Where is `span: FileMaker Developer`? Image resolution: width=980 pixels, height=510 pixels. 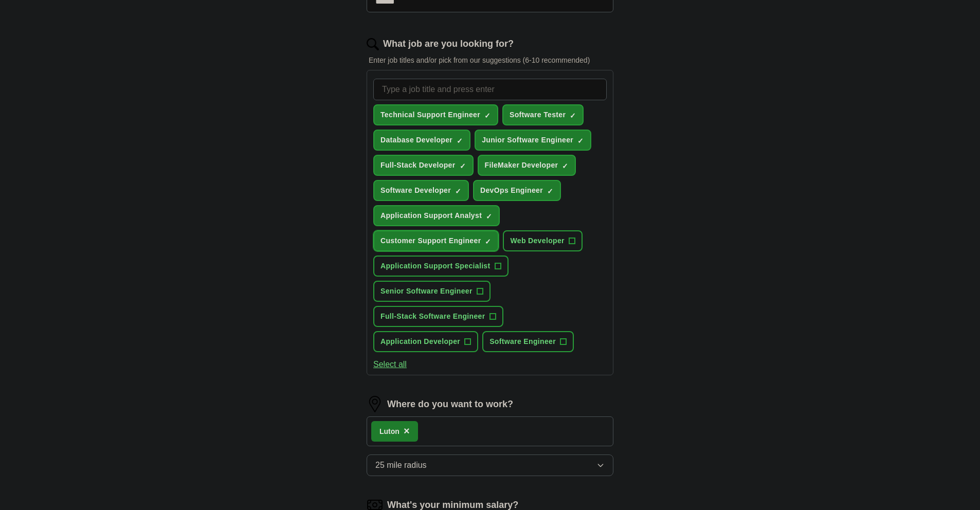 span: FileMaker Developer is located at coordinates (522, 165).